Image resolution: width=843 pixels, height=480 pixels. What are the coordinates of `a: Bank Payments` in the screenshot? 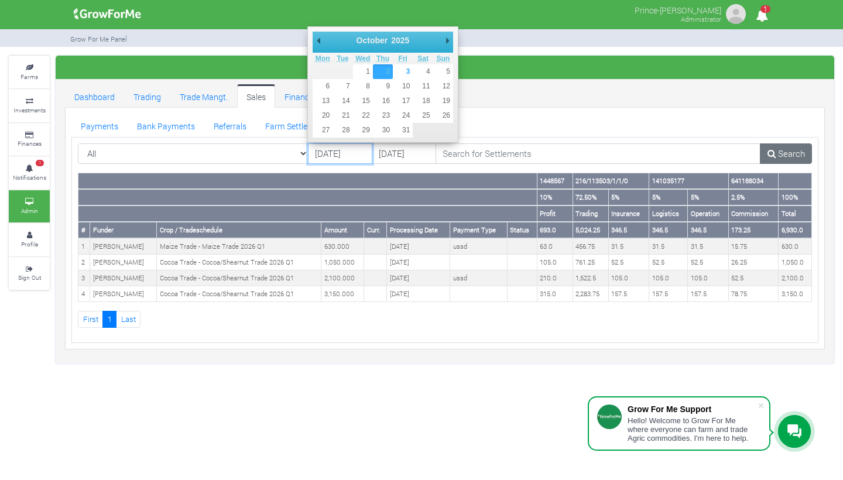 It's located at (166, 125).